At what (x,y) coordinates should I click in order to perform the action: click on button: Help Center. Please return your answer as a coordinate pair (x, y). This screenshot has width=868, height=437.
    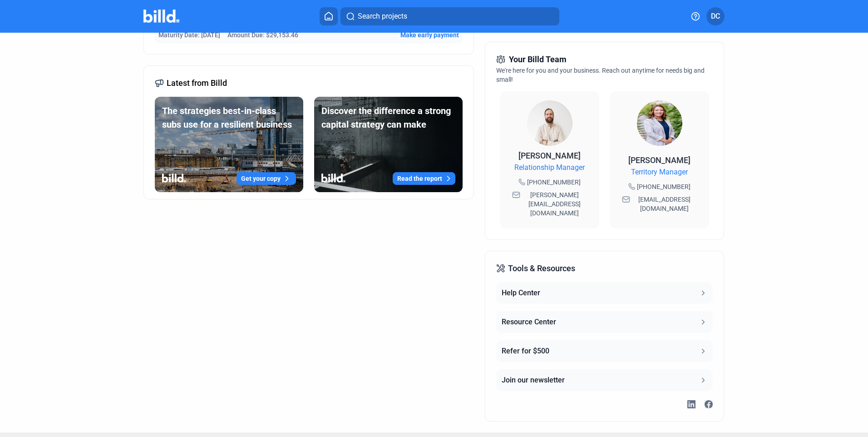
    Looking at the image, I should click on (604, 293).